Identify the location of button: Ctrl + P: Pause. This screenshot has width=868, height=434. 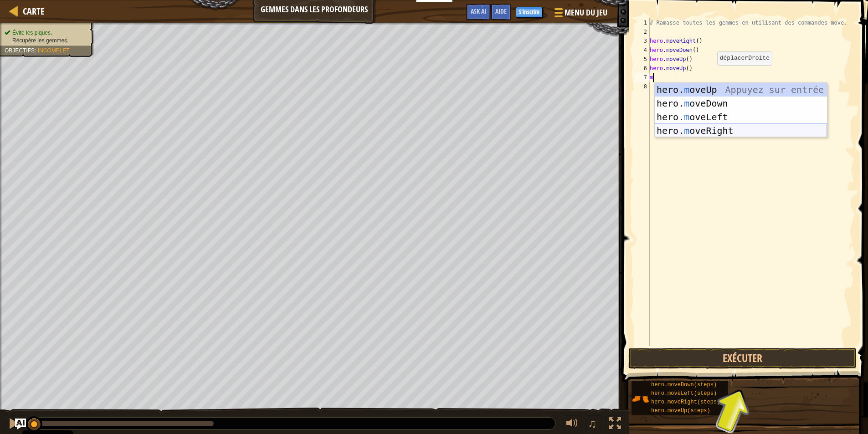
(14, 425).